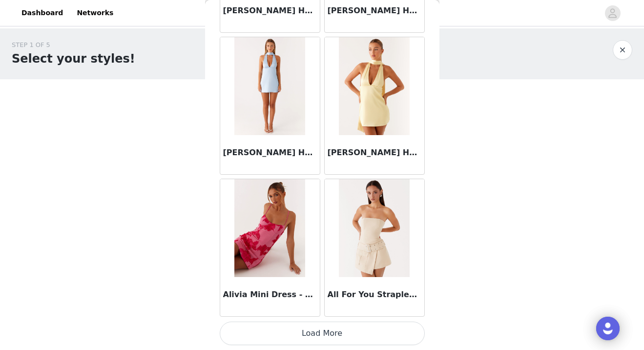  Describe the element at coordinates (42, 13) in the screenshot. I see `a: Dashboard` at that location.